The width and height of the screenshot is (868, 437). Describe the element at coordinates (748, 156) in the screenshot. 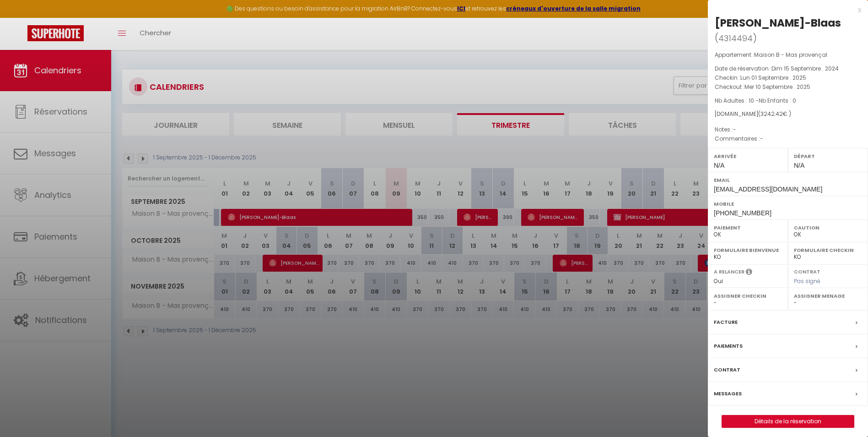

I see `label: Arrivée` at that location.